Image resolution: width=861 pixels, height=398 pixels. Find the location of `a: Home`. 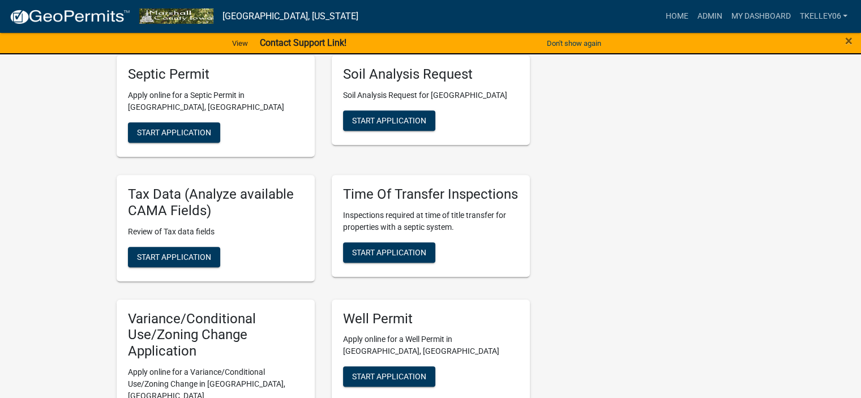

a: Home is located at coordinates (676, 16).